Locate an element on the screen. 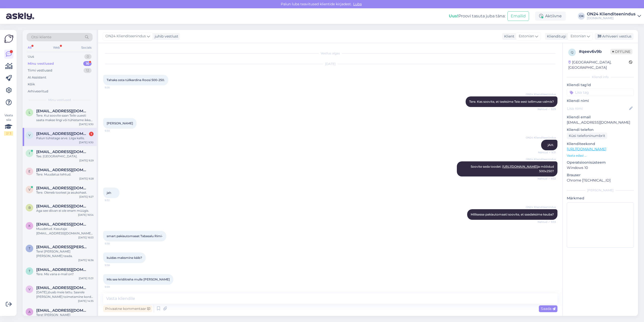  span: Luba is located at coordinates (357, 4).